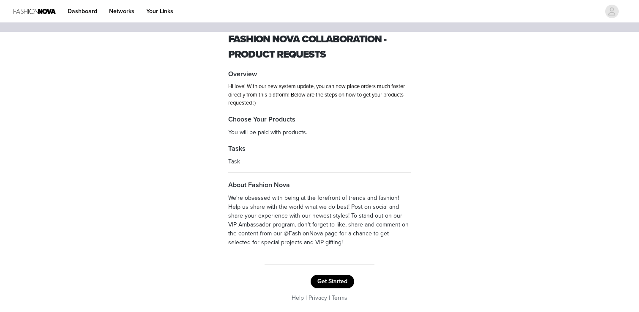 The width and height of the screenshot is (639, 312). What do you see at coordinates (298, 297) in the screenshot?
I see `a: Help` at bounding box center [298, 297].